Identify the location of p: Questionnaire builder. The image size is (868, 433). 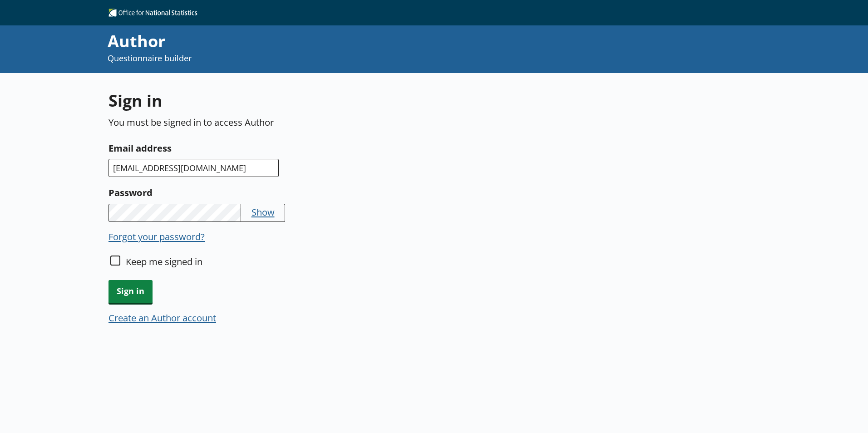
(346, 58).